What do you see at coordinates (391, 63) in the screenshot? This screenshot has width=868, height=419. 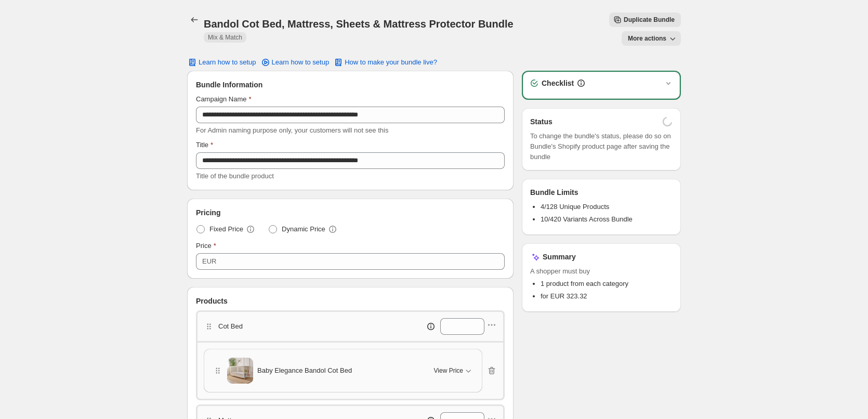 I see `span: How to make your bundle live?` at bounding box center [391, 63].